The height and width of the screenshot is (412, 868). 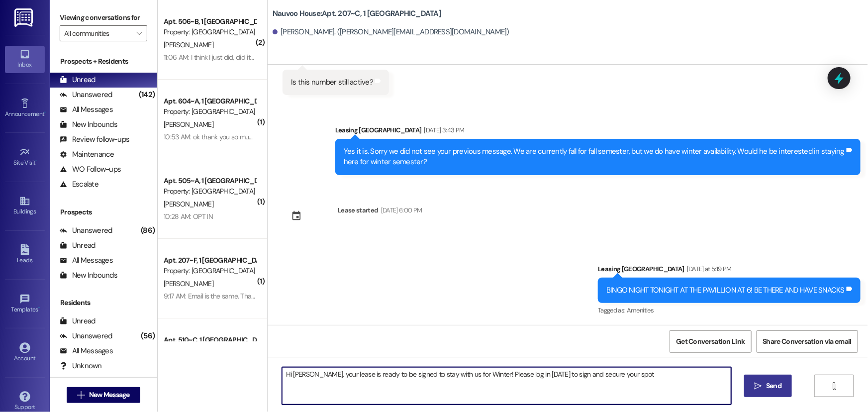 I want to click on span: Send, so click(x=774, y=386).